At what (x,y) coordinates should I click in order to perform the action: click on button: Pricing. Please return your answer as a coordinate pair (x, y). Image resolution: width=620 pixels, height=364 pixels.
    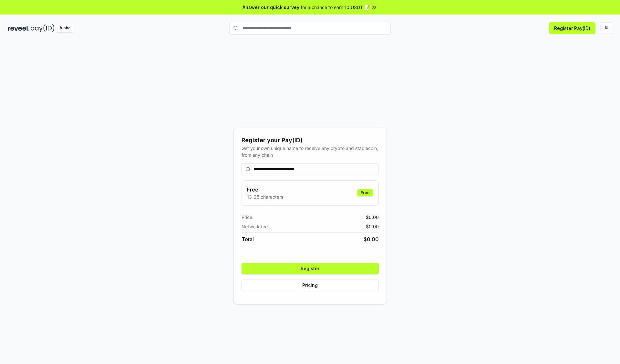
    Looking at the image, I should click on (310, 286).